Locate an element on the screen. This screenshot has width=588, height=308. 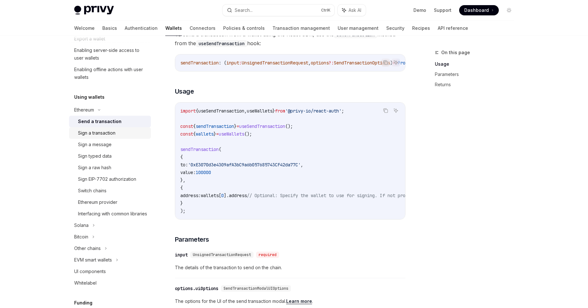
span: SendTransactionOptions is located at coordinates (362, 63).